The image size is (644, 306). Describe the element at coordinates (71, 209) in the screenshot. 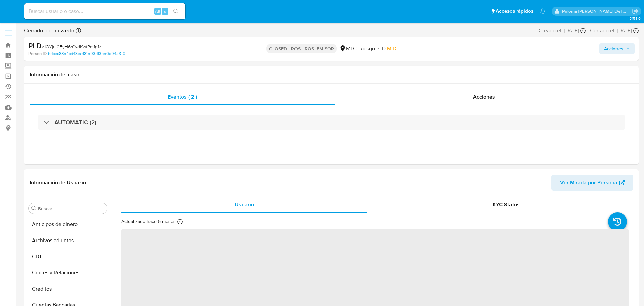

I see `input: Buscar` at that location.